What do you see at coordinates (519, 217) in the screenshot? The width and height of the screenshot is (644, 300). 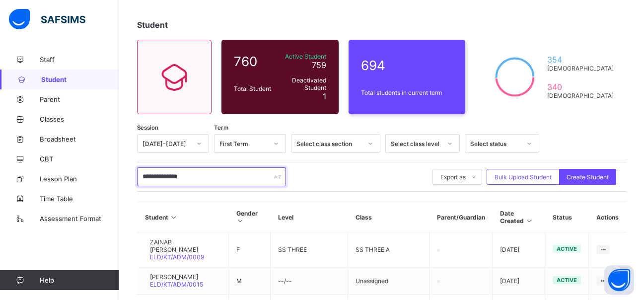 I see `th: Date Created` at bounding box center [519, 217].